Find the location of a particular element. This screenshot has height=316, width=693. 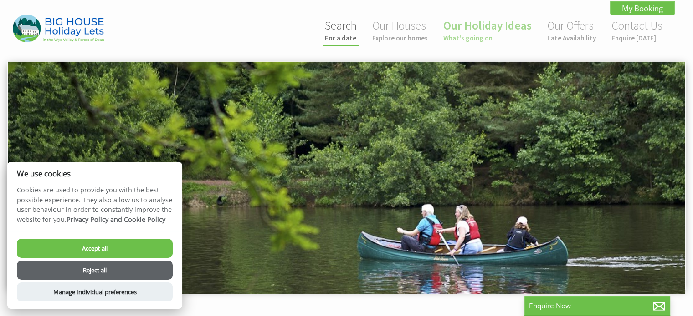

p: Enquire Now is located at coordinates (597, 306).